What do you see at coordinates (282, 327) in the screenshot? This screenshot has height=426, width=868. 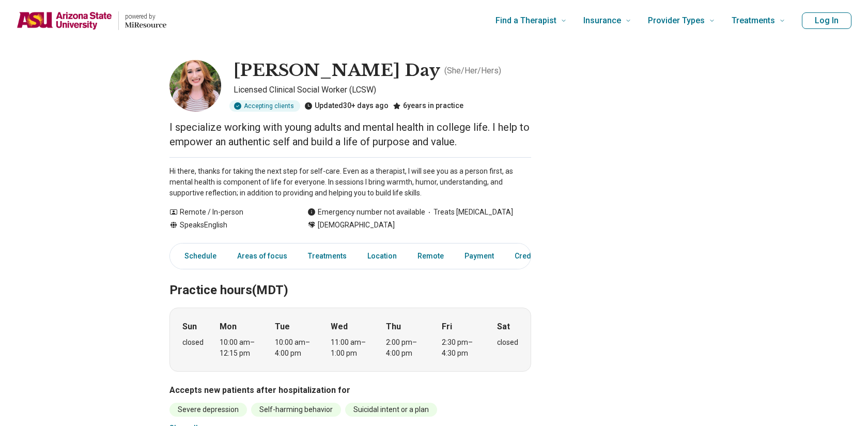 I see `strong: Tue` at bounding box center [282, 327].